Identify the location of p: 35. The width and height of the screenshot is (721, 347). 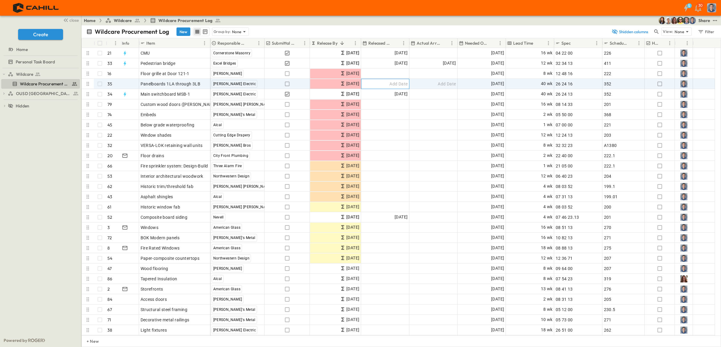
(110, 84).